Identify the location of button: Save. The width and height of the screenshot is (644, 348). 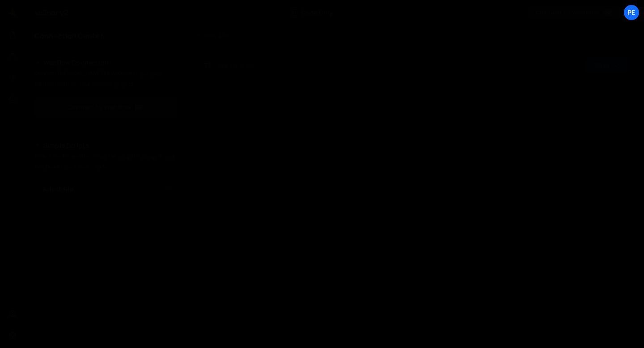
(607, 65).